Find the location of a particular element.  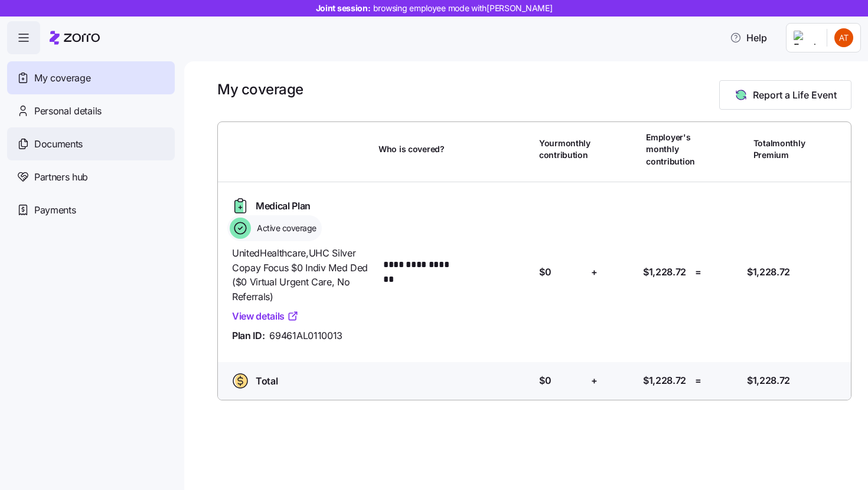

span: Report a Life Event is located at coordinates (795, 95).